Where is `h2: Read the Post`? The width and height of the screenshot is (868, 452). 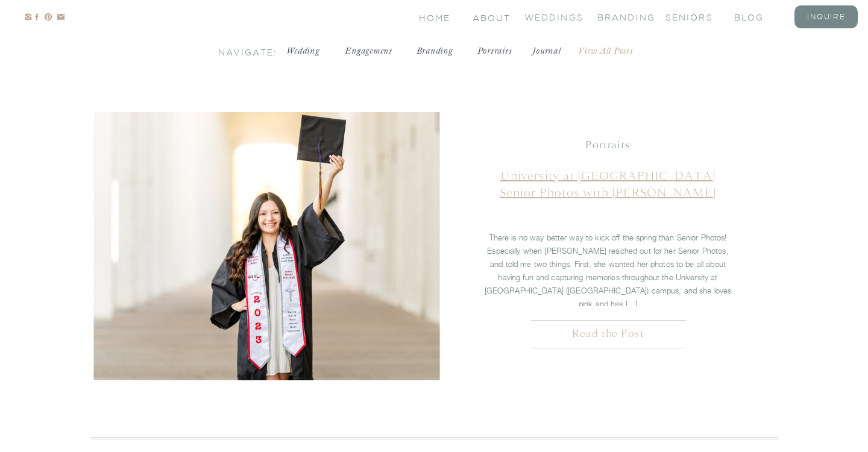
h2: Read the Post is located at coordinates (609, 334).